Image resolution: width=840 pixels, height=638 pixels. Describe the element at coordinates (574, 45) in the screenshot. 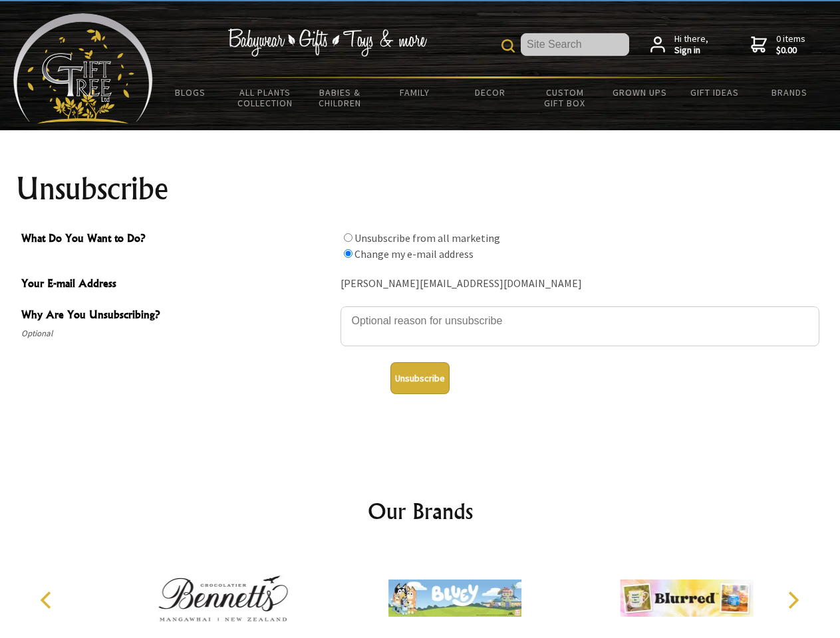

I see `input: Site Search` at that location.